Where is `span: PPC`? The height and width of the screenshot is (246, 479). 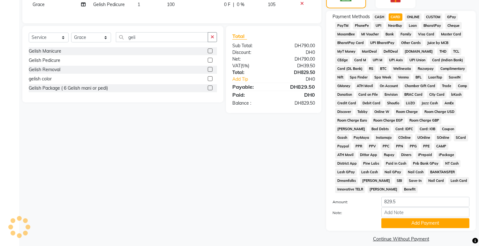 span: PPC is located at coordinates (386, 146).